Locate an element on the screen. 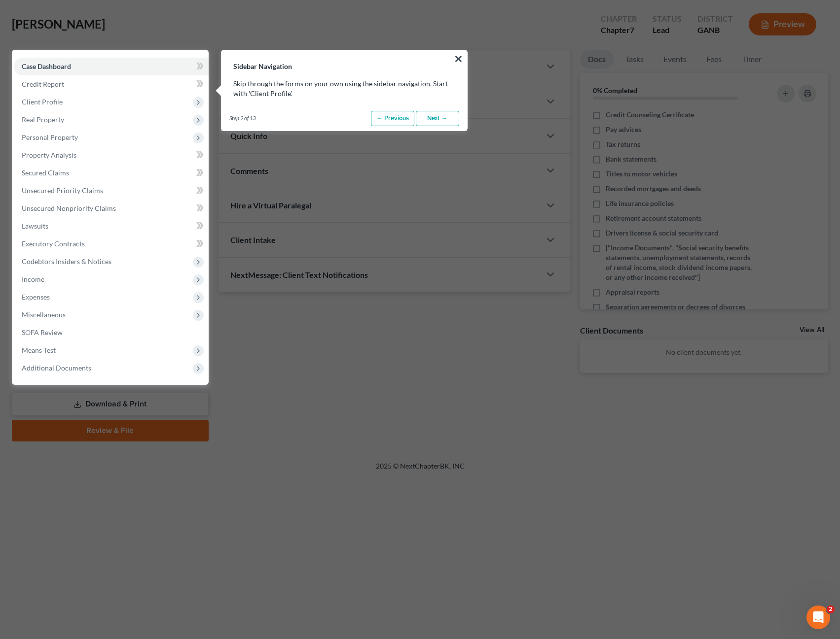 The width and height of the screenshot is (840, 639). span: Real Property is located at coordinates (43, 119).